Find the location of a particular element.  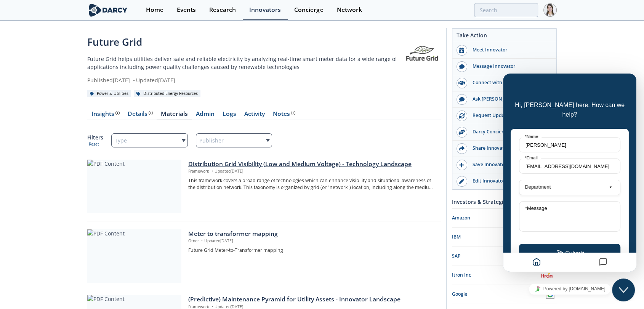

div: Itron Inc is located at coordinates (494, 276).